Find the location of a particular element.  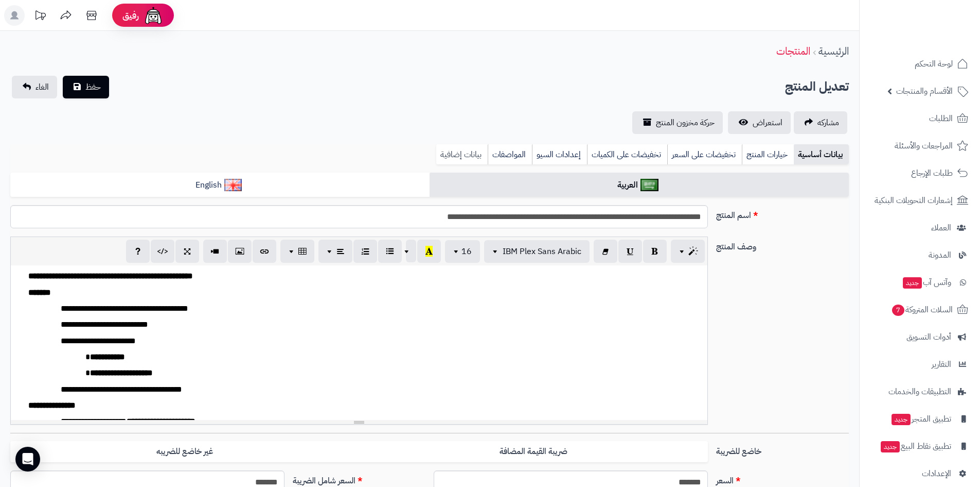

div: Open Intercom Messenger is located at coordinates (27, 459).